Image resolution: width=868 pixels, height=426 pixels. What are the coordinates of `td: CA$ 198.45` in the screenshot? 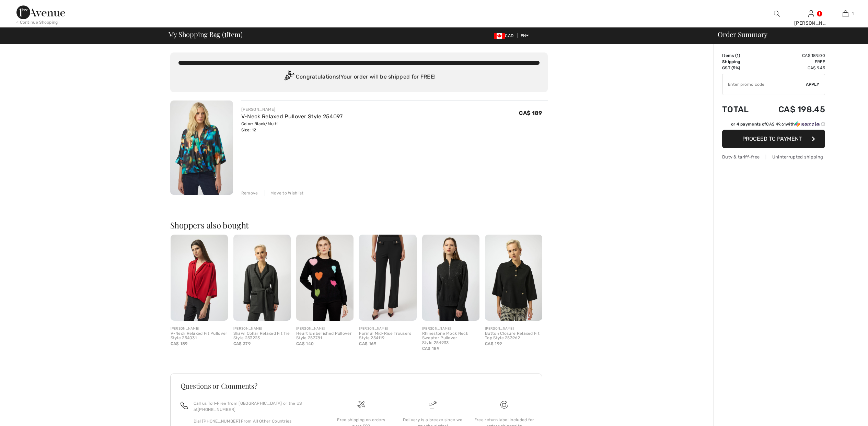 It's located at (792, 110).